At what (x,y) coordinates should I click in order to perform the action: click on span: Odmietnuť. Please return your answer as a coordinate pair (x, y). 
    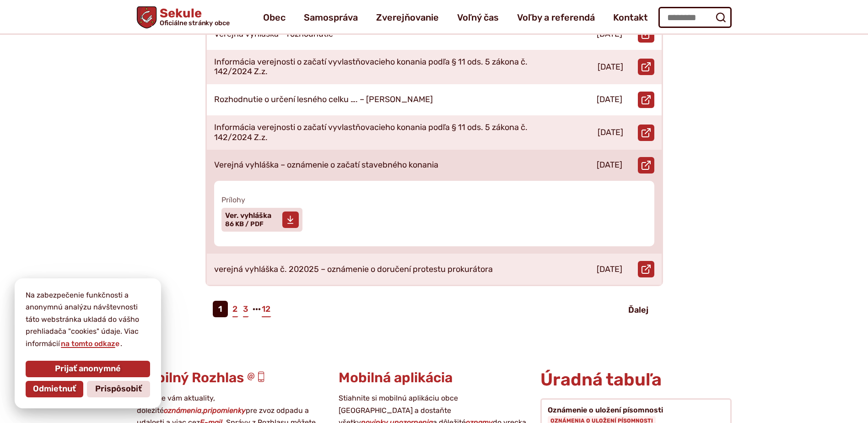
    Looking at the image, I should click on (55, 389).